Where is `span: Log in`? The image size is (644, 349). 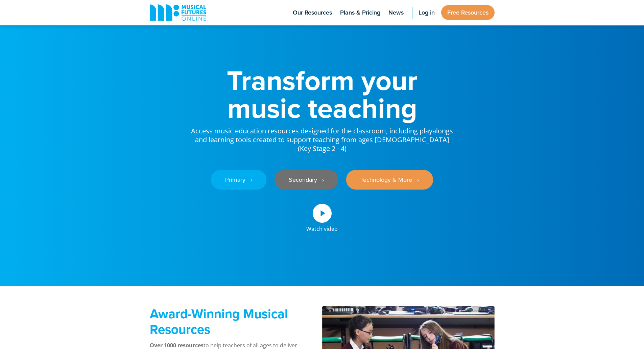
span: Log in is located at coordinates (427, 13).